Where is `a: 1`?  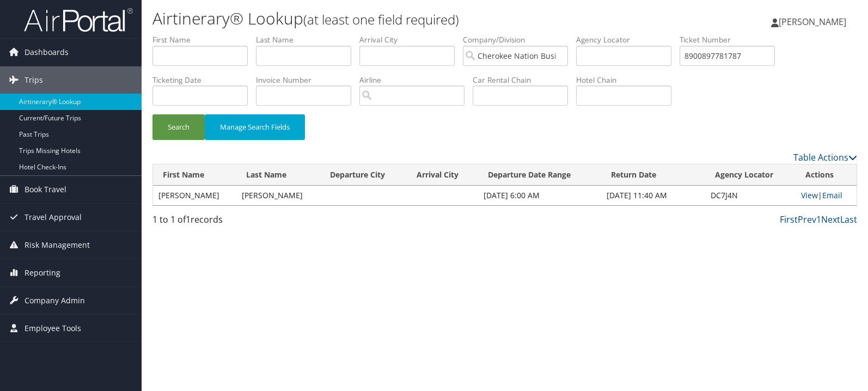
a: 1 is located at coordinates (819, 220).